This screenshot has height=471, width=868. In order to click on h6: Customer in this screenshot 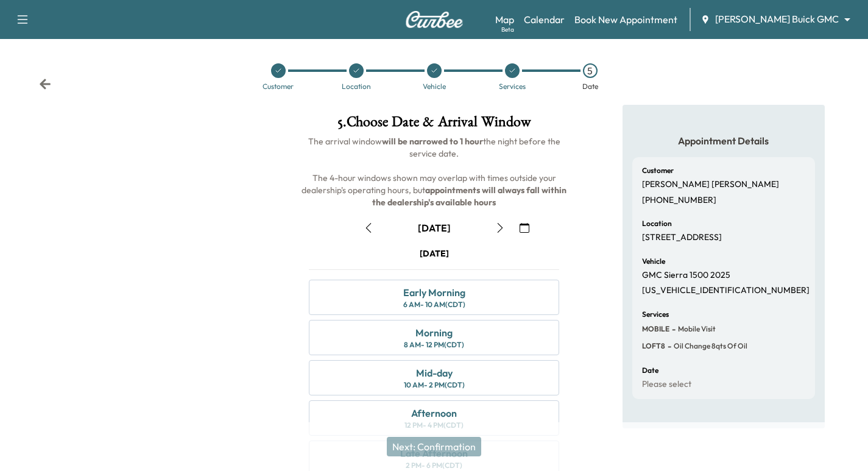, I will do `click(658, 171)`.